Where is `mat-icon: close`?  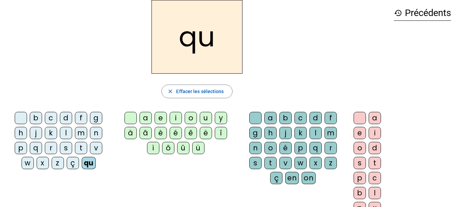 mat-icon: close is located at coordinates (170, 92).